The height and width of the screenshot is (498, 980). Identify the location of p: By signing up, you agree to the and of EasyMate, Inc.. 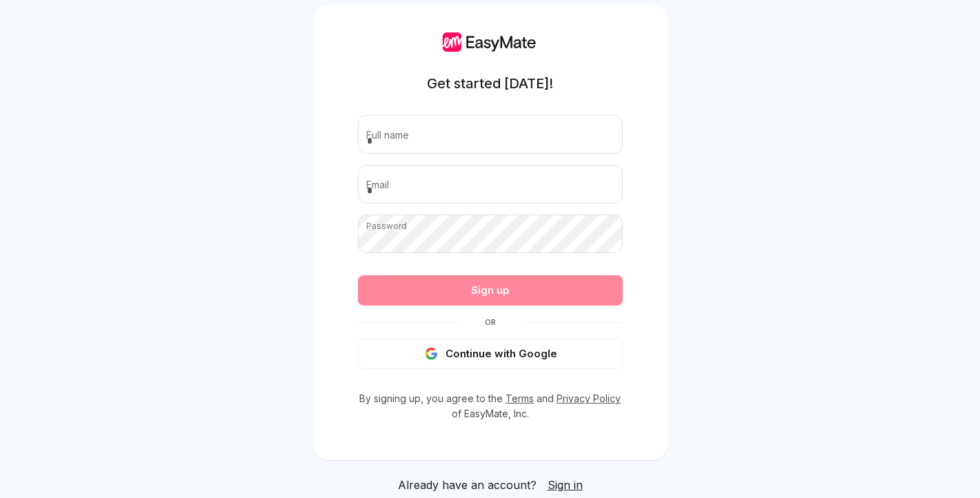
(490, 406).